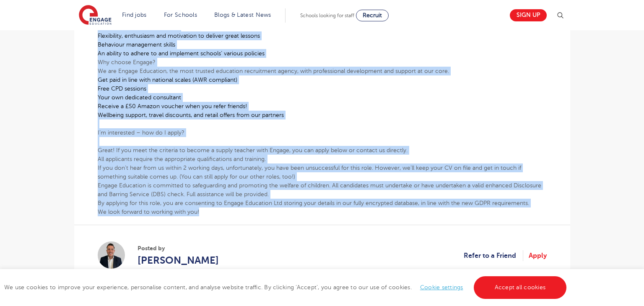 This screenshot has width=644, height=306. I want to click on span: Behaviour management skills, so click(136, 45).